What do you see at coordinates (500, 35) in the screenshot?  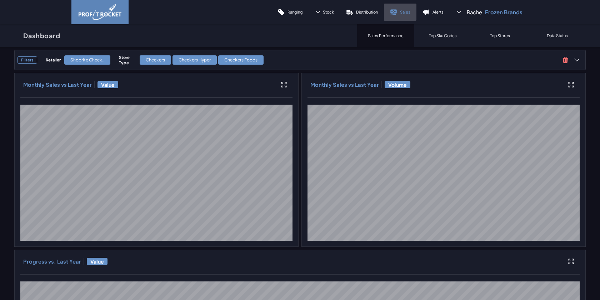 I see `p: Top Stores` at bounding box center [500, 35].